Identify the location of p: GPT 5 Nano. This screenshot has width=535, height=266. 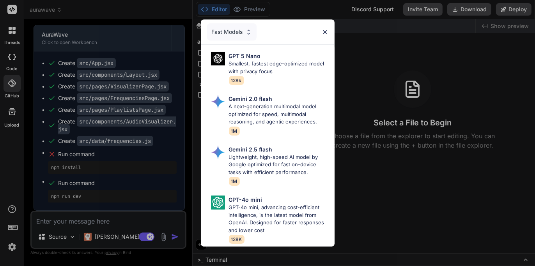
(245, 56).